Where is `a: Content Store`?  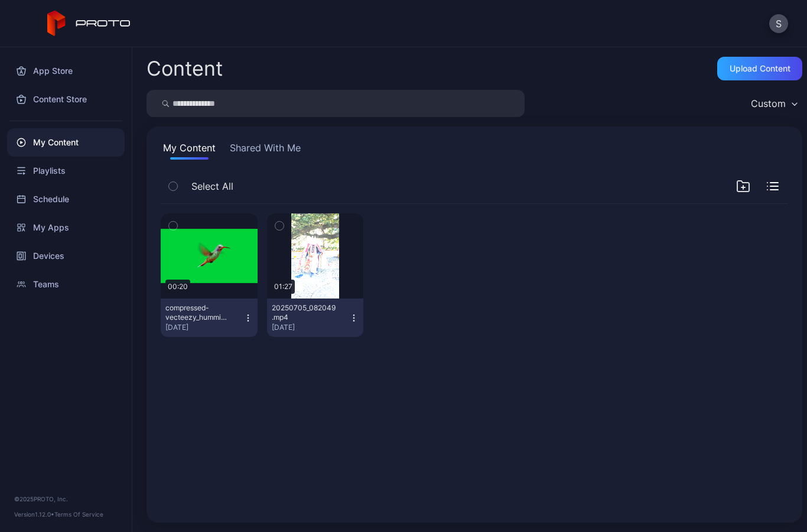
a: Content Store is located at coordinates (65, 99).